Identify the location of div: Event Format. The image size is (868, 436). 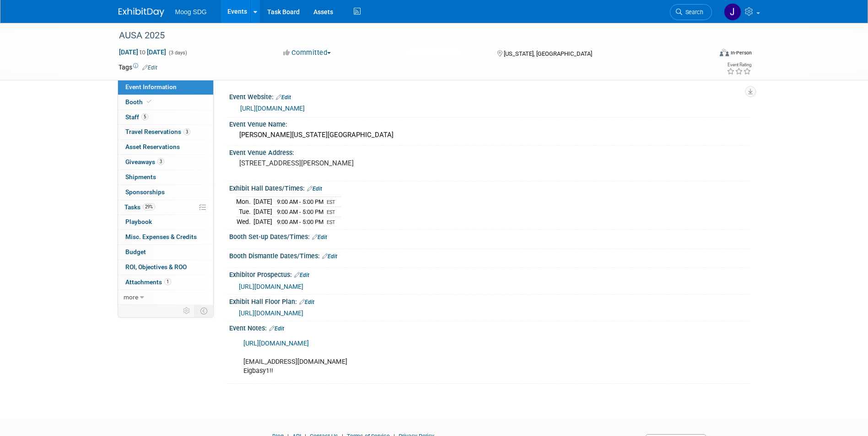
(705, 54).